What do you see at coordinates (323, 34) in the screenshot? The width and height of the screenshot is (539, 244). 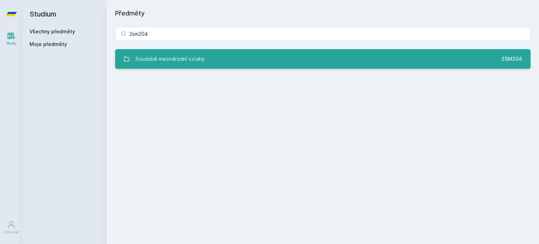 I see `input: Název nebo ident předmětu…` at bounding box center [323, 34].